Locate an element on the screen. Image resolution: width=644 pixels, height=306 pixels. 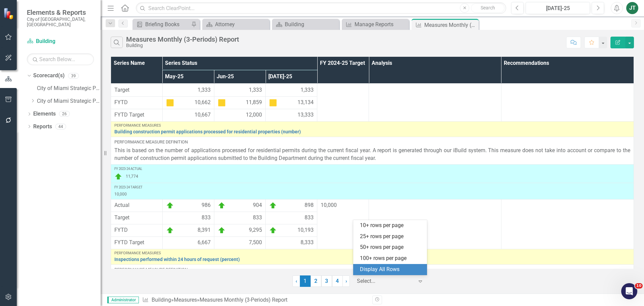
a: City of Miami Strategic Plan (NEW) is located at coordinates (69, 101).